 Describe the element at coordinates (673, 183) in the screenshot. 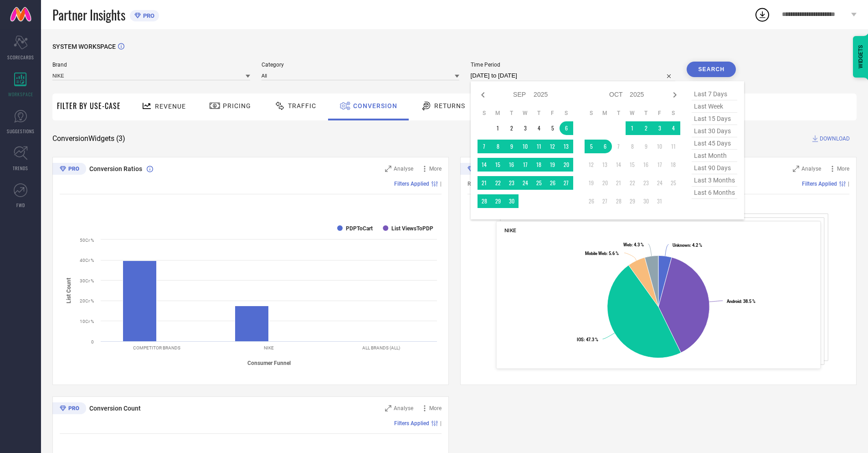

I see `td: Sat Oct 25 2025` at that location.